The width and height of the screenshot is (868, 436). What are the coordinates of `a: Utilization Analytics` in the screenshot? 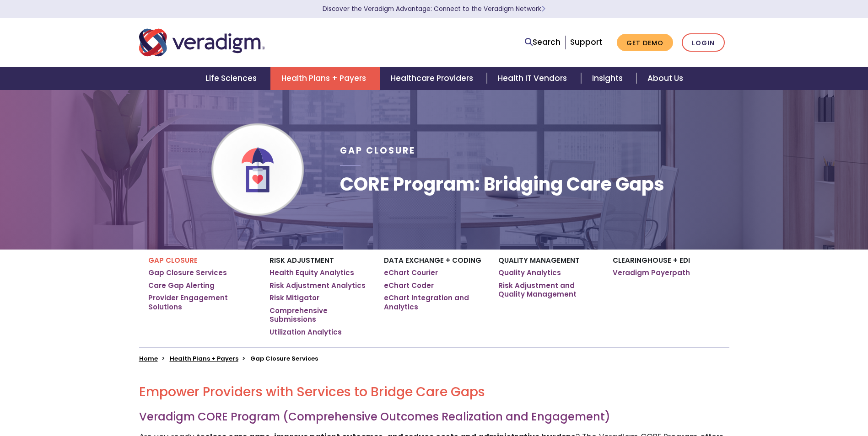 It's located at (305, 333).